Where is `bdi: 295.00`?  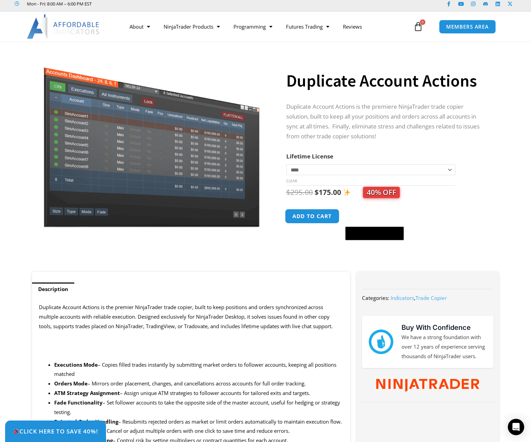 bdi: 295.00 is located at coordinates (299, 192).